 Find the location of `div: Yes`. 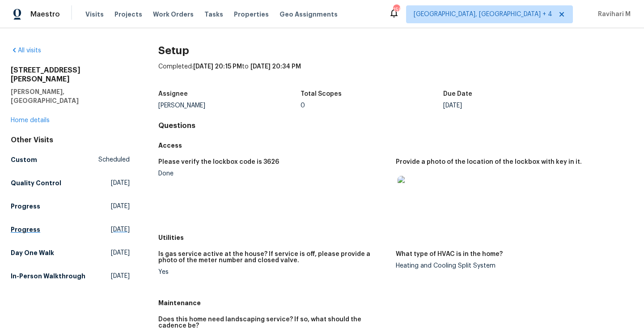

div: Yes is located at coordinates (274, 272).